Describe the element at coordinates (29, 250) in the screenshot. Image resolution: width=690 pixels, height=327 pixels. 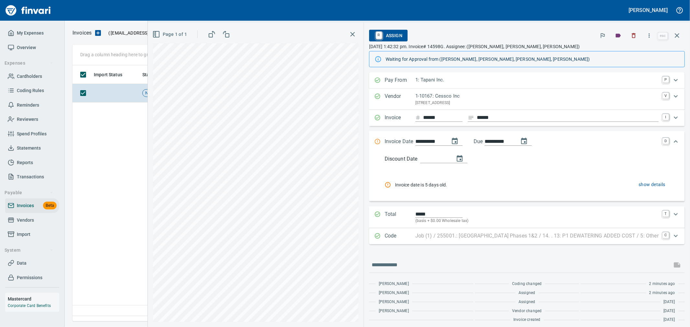
I see `span: System` at that location.